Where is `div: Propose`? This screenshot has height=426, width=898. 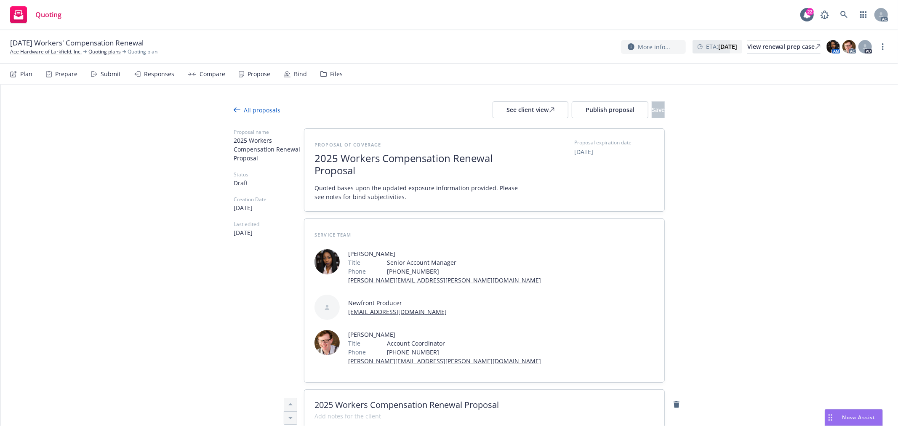
div: Propose is located at coordinates (259, 74).